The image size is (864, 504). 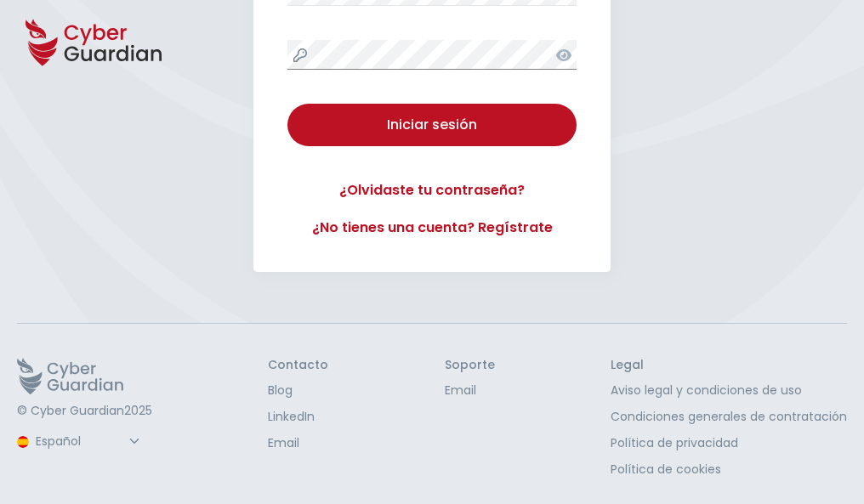 I want to click on a: Política de cookies, so click(x=729, y=470).